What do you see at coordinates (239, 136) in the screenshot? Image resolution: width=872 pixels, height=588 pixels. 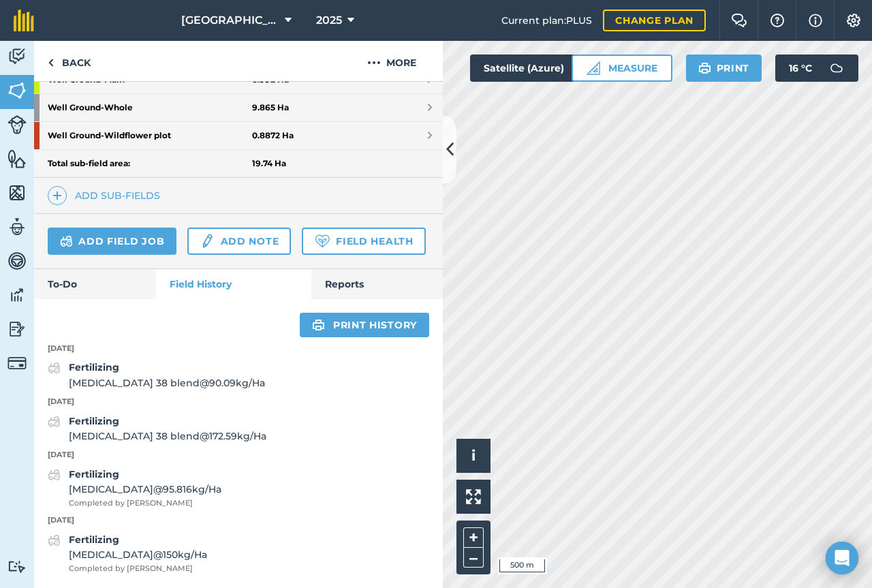 I see `a: Well Ground-Wildflower plot0.8872 Ha` at bounding box center [239, 136].